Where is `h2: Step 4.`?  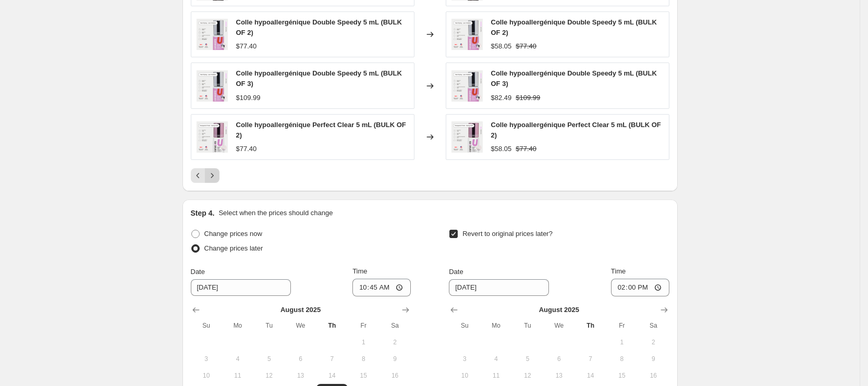
h2: Step 4. is located at coordinates (203, 213).